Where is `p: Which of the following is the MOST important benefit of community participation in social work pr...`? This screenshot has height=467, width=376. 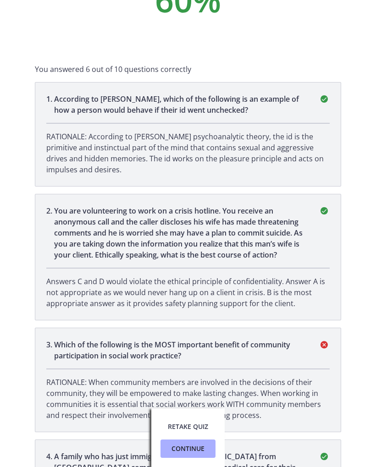 p: Which of the following is the MOST important benefit of community participation in social work pr... is located at coordinates (181, 351).